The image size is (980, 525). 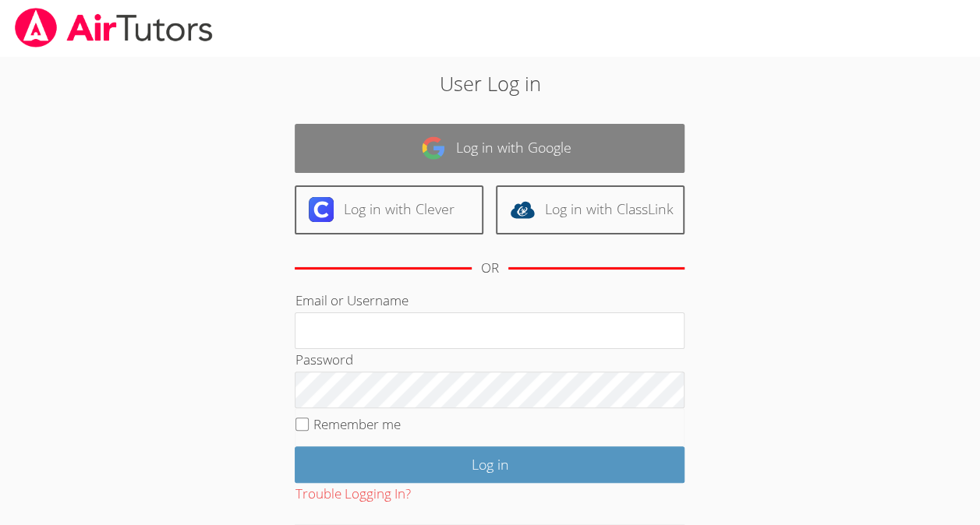 I want to click on img: airtutors_banner-c4298cdbf04f3fff15de1276eac7730deb9818008684d7c2e4769d2f7ddbe033.png, so click(x=114, y=27).